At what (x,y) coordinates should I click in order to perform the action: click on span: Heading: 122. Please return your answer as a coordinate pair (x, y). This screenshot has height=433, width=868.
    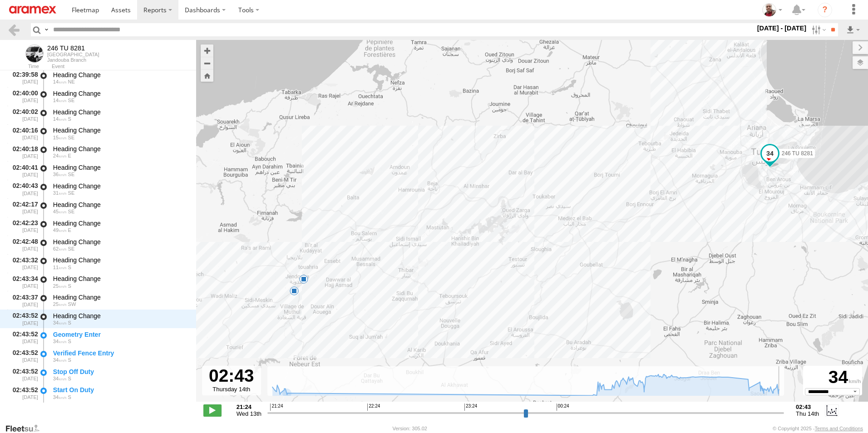
    Looking at the image, I should click on (71, 249).